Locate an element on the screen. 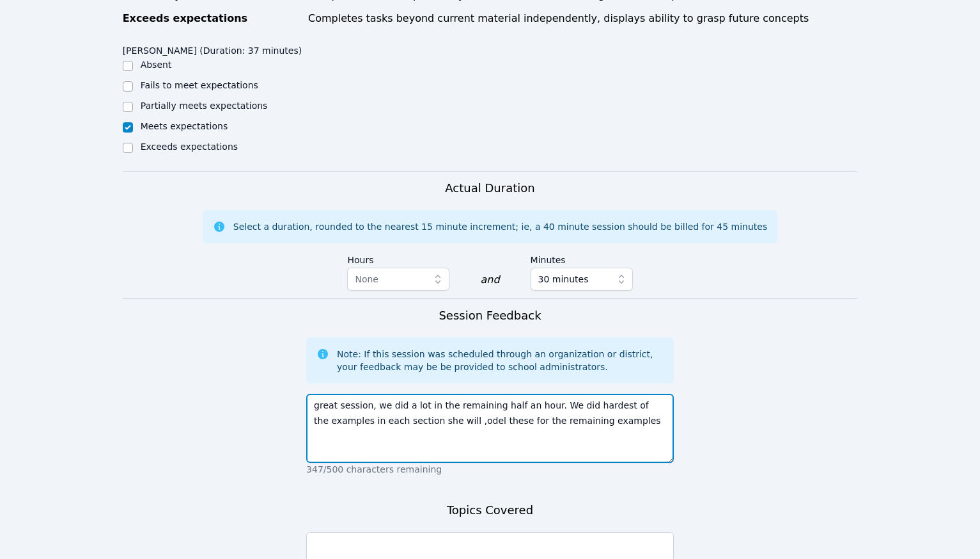  div: Note: If this session was scheduled through an organization or district, your feedback may be be ... is located at coordinates (500, 360).